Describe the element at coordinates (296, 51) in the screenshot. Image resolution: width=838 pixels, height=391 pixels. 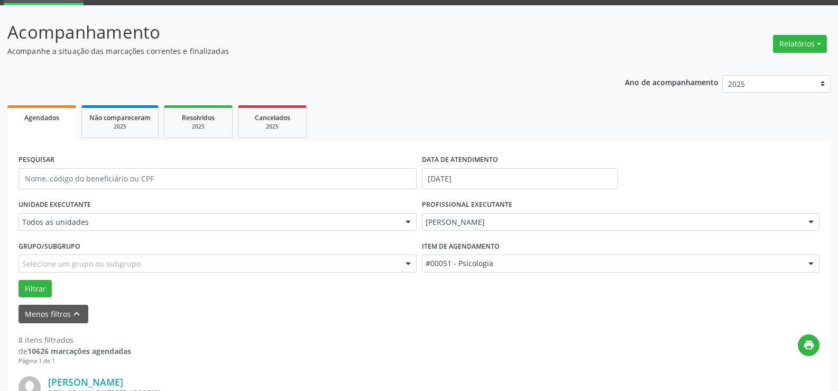
I see `p: Acompanhe a situação das marcações correntes e finalizadas` at that location.